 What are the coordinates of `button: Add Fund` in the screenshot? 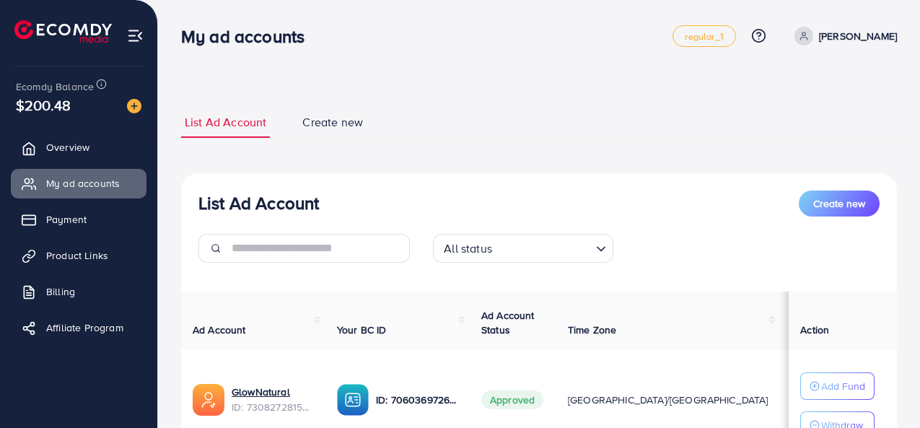 It's located at (837, 386).